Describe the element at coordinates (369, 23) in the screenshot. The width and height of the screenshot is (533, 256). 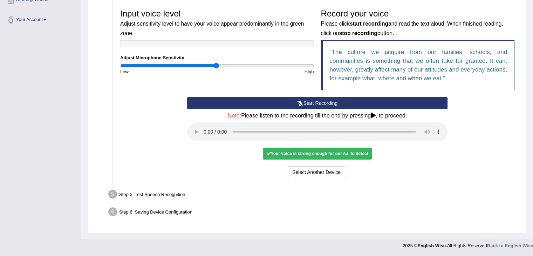
I see `b: start recording` at that location.